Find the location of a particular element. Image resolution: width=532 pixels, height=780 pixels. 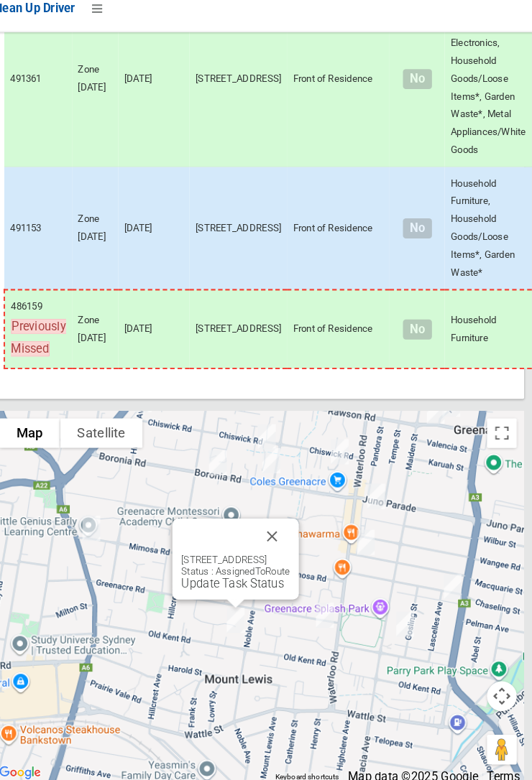

div: 196 Wilbur Street, GREENACRE NSW 2190<br>Status : Collected<br><a href="/driver/booking/491180/co... is located at coordinates (380, 495).